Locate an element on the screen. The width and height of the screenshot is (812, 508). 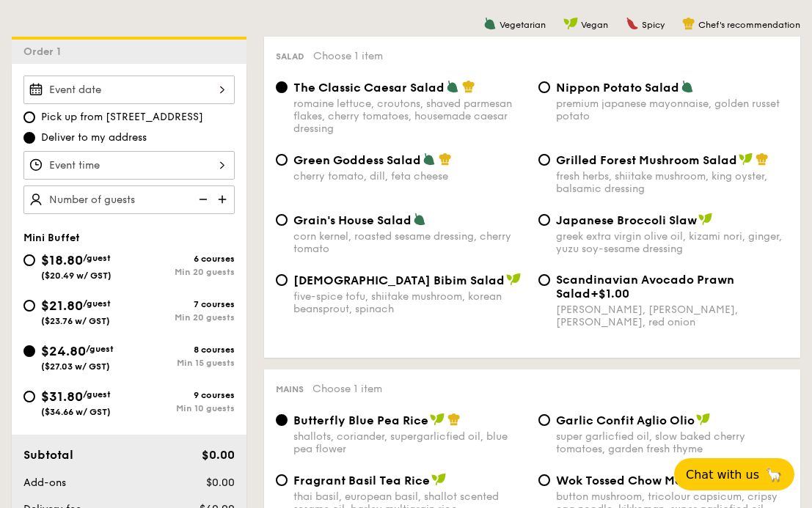
div: premium japanese mayonnaise, golden russet potato is located at coordinates (672, 110).